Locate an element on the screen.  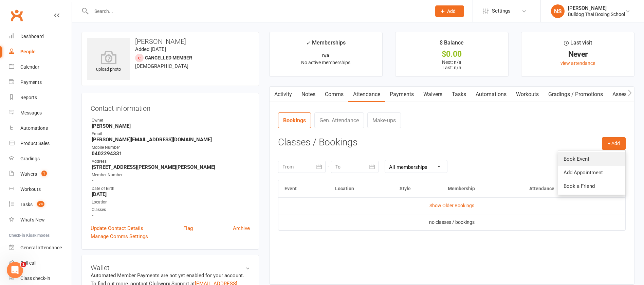
div: Address is located at coordinates (171, 161).